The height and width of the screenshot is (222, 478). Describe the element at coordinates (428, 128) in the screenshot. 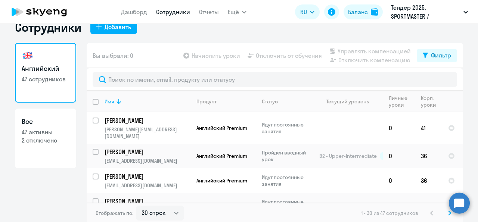

I see `td: 41` at that location.